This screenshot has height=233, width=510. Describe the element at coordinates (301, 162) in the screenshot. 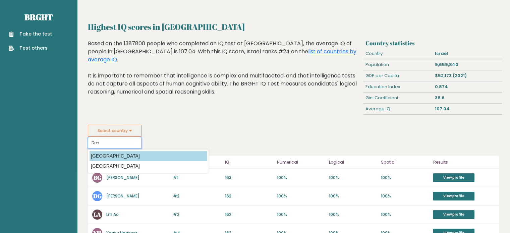

I see `p: Numerical` at that location.